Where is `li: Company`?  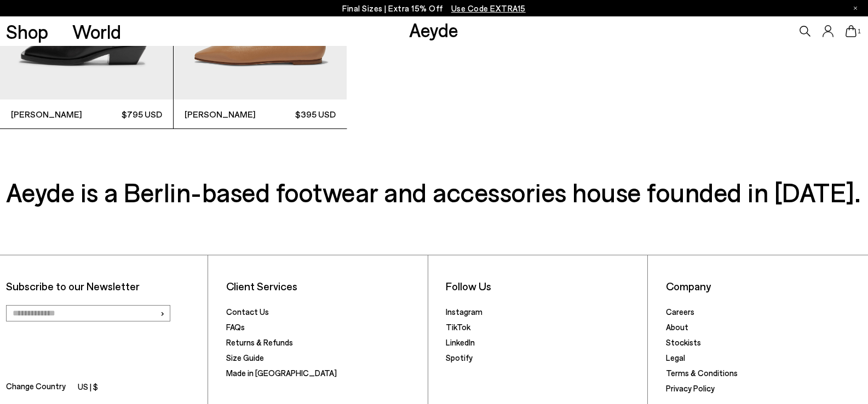
li: Company is located at coordinates (764, 286).